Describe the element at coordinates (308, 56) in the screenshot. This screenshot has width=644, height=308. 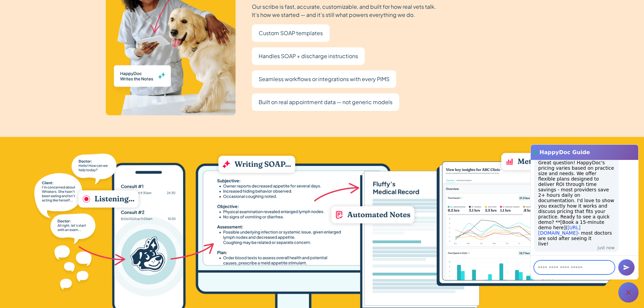
I see `p: Handles SOAP + discharge instructions` at that location.